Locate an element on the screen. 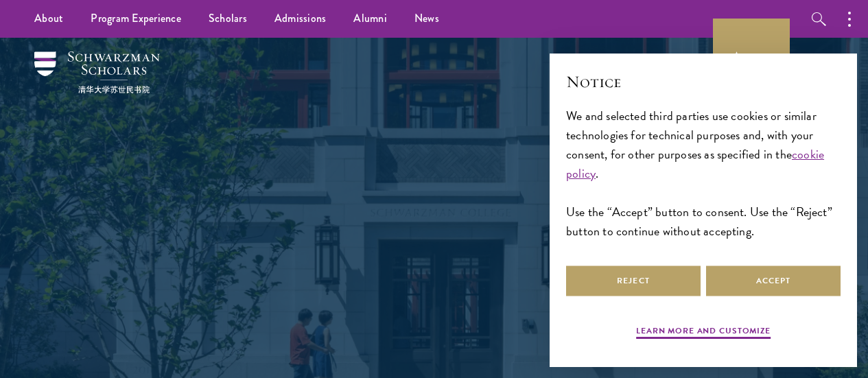 This screenshot has width=868, height=378. h2: Notice is located at coordinates (703, 81).